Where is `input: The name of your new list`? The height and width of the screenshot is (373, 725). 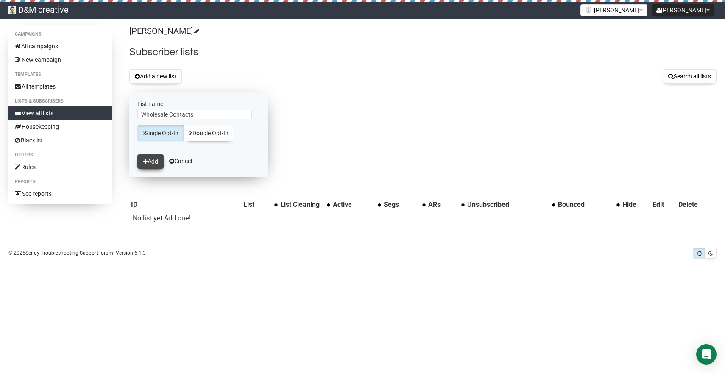
input: The name of your new list is located at coordinates (195, 114).